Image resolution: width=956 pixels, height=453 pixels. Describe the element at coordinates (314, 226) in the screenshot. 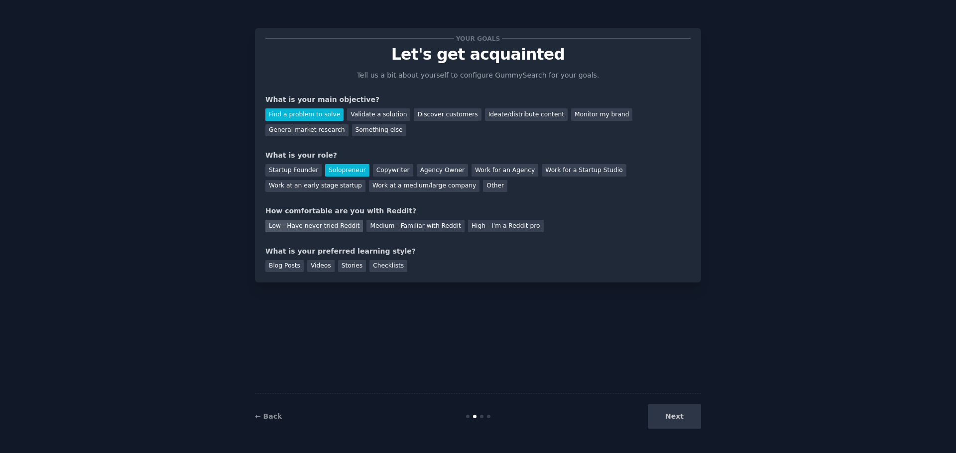

I see `div: Low - Have never tried Reddit` at that location.